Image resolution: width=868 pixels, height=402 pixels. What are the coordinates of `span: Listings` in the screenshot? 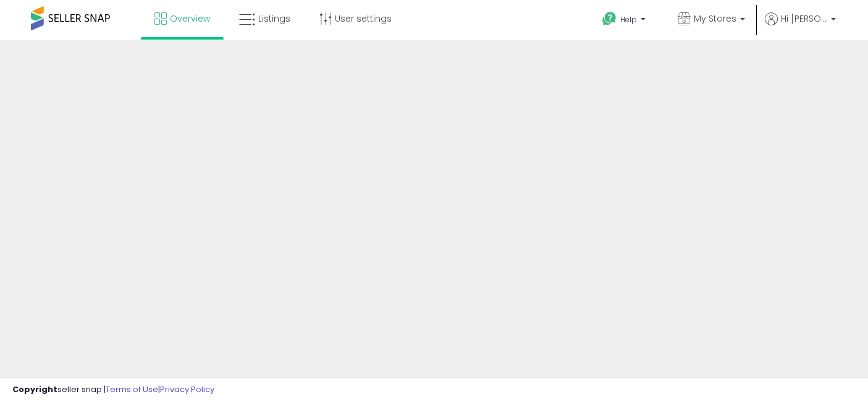 It's located at (274, 19).